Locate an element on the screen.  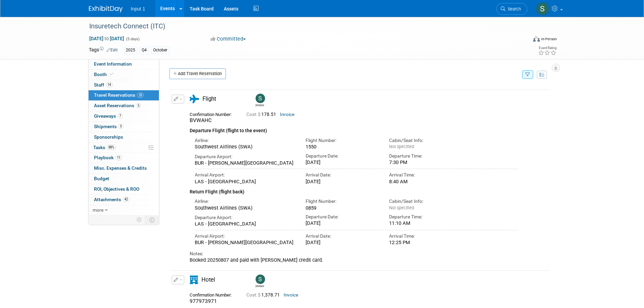
button: Committed is located at coordinates (228, 39).